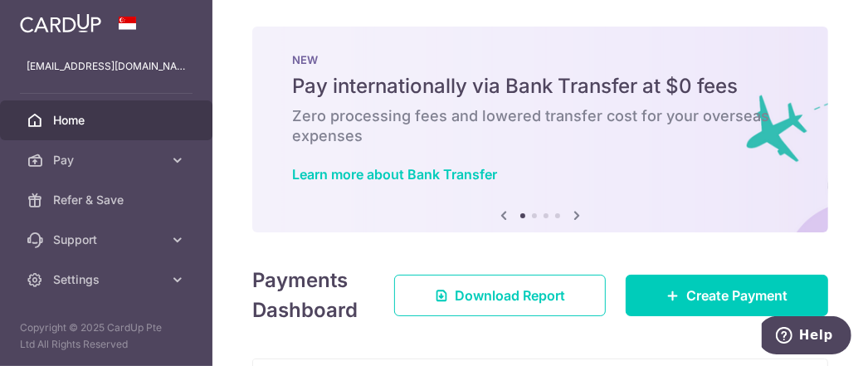 This screenshot has width=868, height=366. I want to click on span: Help, so click(54, 19).